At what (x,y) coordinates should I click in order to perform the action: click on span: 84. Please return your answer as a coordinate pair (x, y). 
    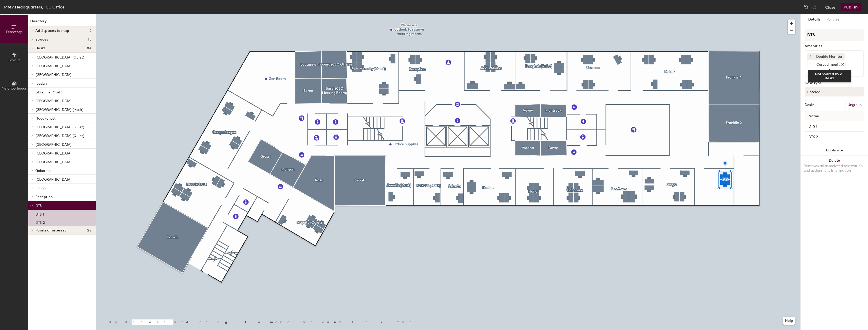
    Looking at the image, I should click on (89, 48).